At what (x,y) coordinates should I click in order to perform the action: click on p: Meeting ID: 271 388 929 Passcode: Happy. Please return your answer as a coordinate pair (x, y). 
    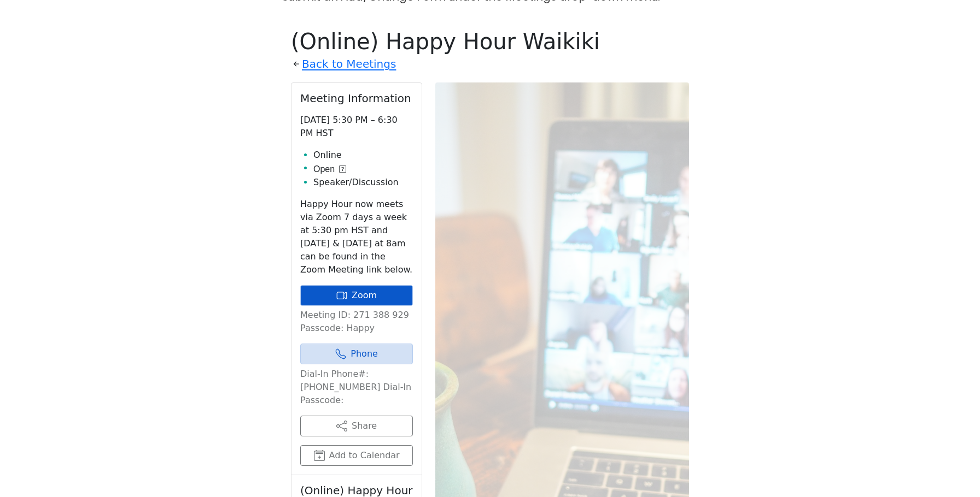
    Looking at the image, I should click on (356, 321).